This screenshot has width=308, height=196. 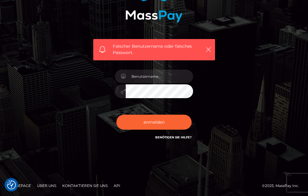 What do you see at coordinates (173, 137) in the screenshot?
I see `font: Benötigen Sie Hilfe?` at bounding box center [173, 137].